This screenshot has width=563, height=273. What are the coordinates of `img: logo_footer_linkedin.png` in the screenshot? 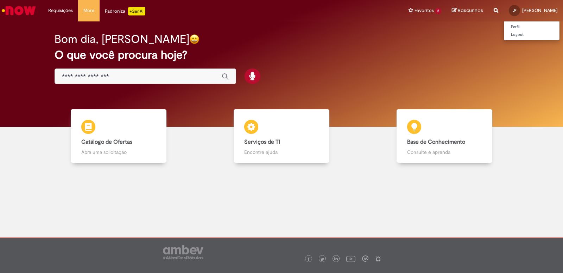 It's located at (336, 260).